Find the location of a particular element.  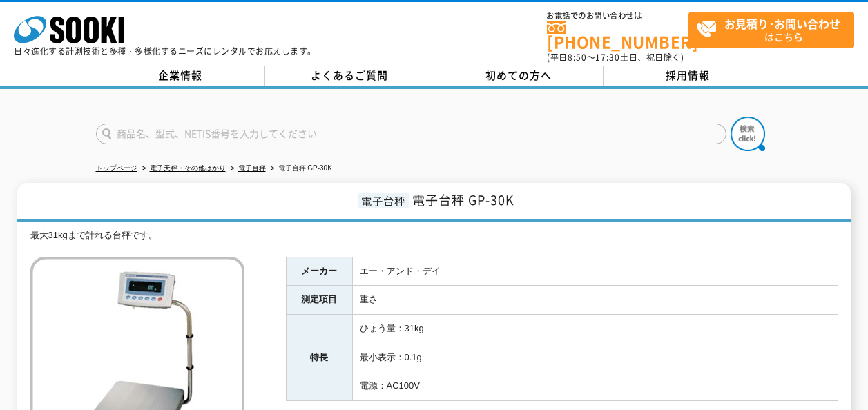

li: 電子台秤 GP-30K is located at coordinates (299, 169).